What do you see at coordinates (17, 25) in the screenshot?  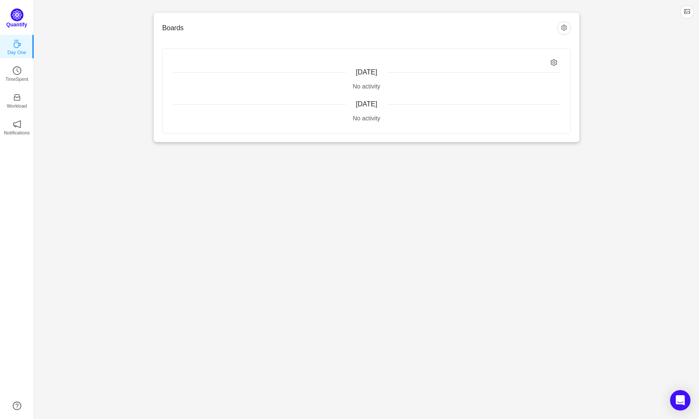 I see `p: Quantify` at bounding box center [17, 25].